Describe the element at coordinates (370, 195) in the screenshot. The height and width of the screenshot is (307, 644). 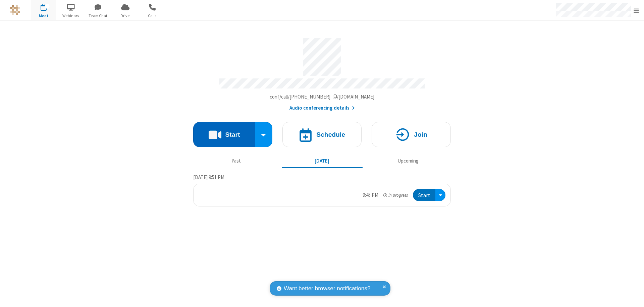
I see `div: 9:45 PM` at that location.